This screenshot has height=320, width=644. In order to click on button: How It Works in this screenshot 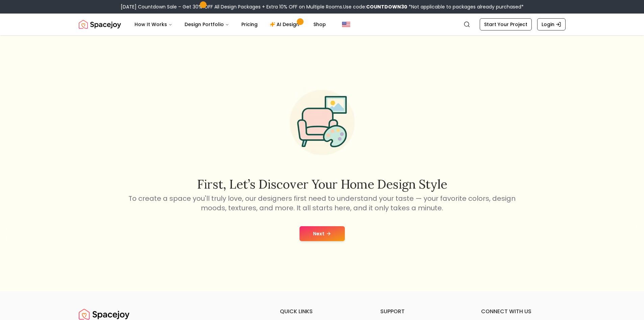, I will do `click(154, 25)`.